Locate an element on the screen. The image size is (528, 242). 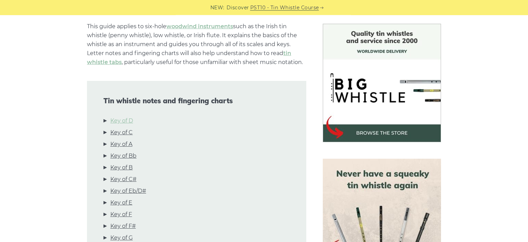
span: Discover is located at coordinates (238, 8).